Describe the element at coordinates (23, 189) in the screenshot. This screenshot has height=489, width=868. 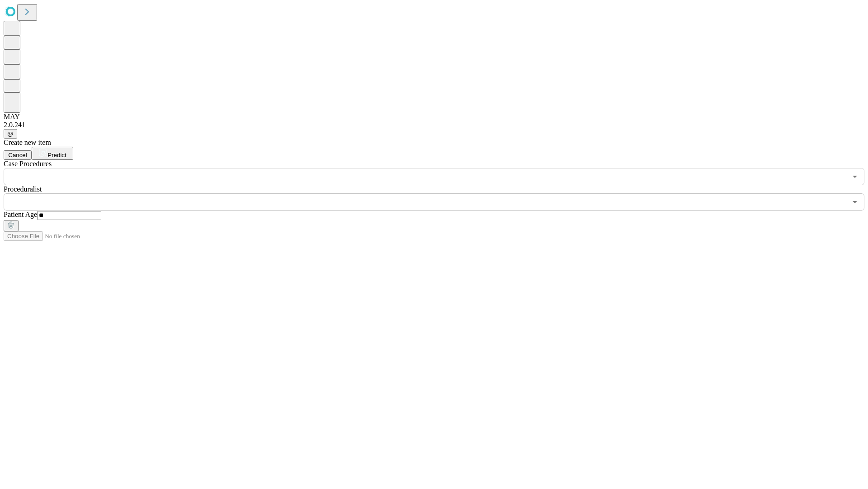
I see `span: Proceduralist` at that location.